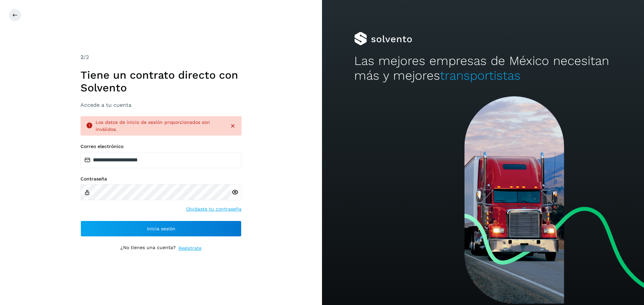 Image resolution: width=644 pixels, height=305 pixels. I want to click on label: Contraseña, so click(161, 179).